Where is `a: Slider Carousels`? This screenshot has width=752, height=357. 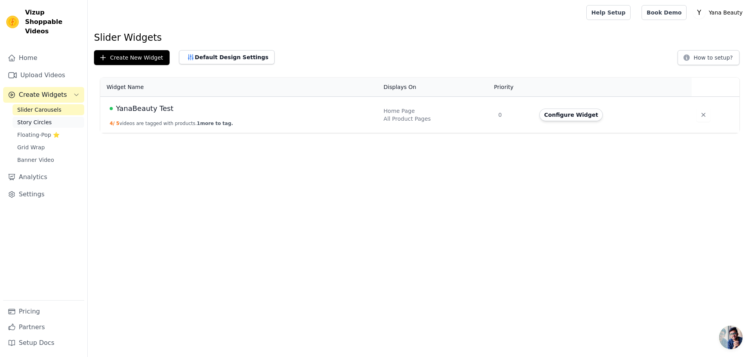
a: Slider Carousels is located at coordinates (48, 110).